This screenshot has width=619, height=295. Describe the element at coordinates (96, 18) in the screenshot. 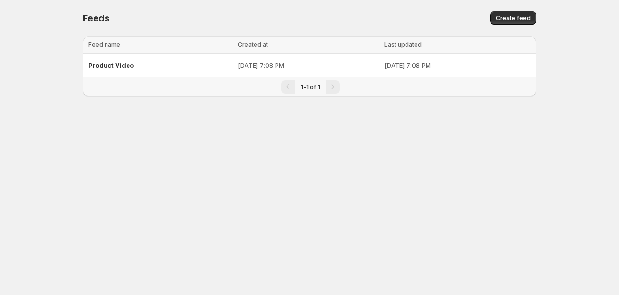

I see `span: Feeds` at that location.